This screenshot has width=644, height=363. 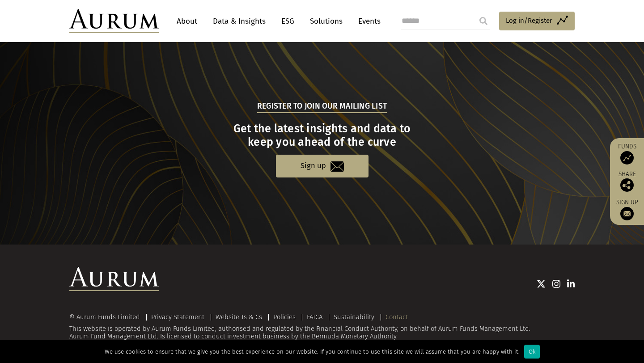 I want to click on a: Website Ts & Cs, so click(x=239, y=317).